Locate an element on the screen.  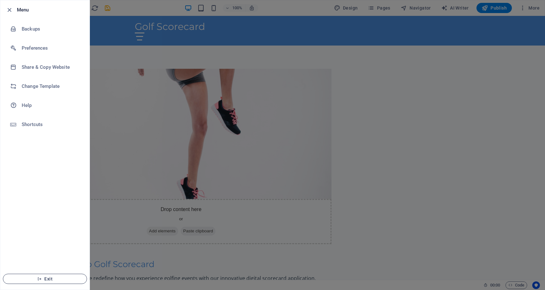
span: Exit is located at coordinates (45, 279).